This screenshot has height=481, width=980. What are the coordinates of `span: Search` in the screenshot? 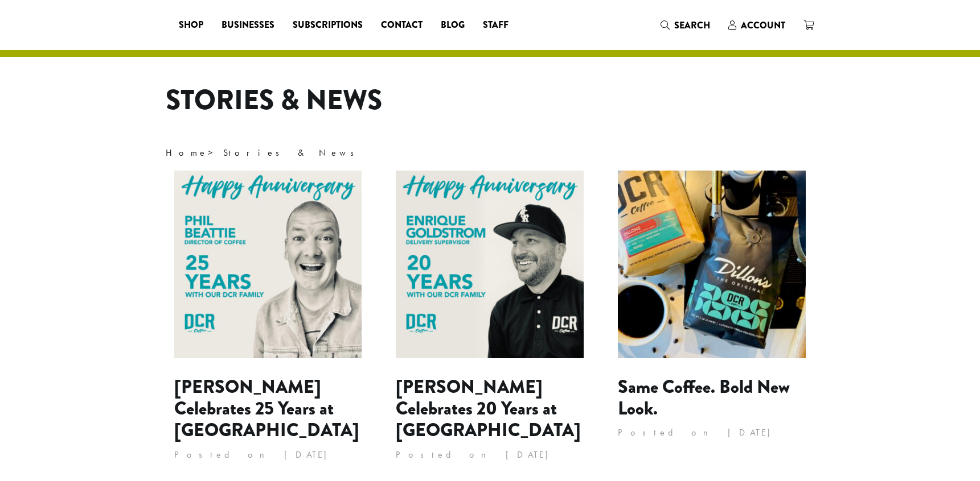 It's located at (692, 25).